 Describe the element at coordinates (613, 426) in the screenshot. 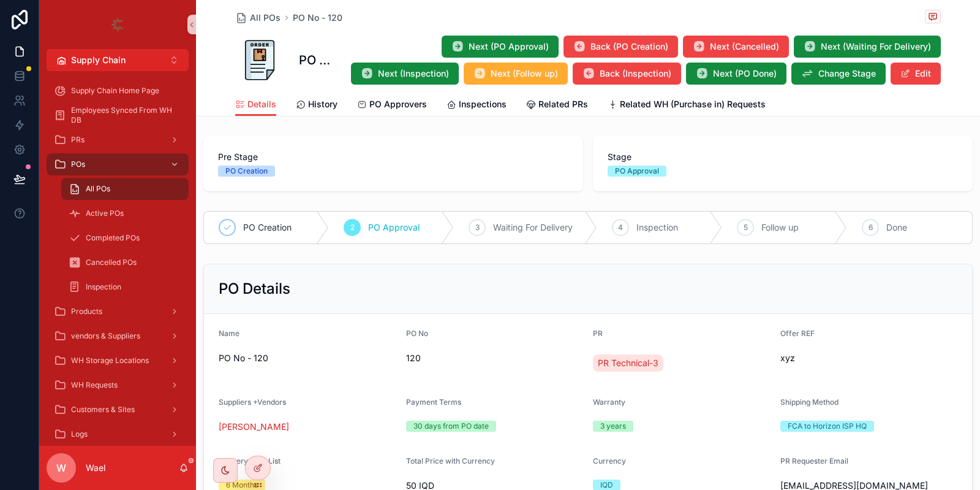

I see `div: 3 years` at that location.